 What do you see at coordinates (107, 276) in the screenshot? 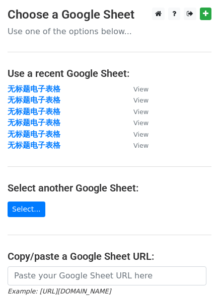
I see `input: Paste your Google Sheet URL here` at bounding box center [107, 276].